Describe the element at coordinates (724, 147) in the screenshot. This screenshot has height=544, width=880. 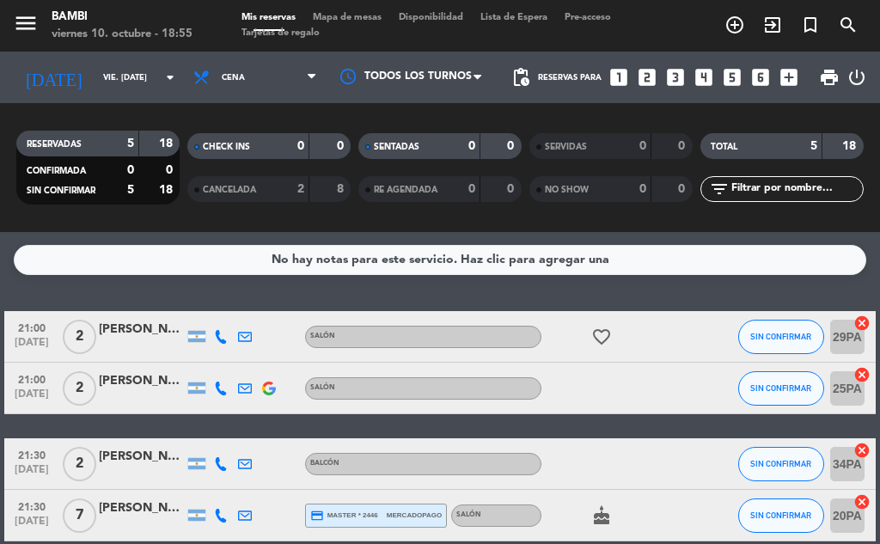
I see `span: TOTAL` at that location.